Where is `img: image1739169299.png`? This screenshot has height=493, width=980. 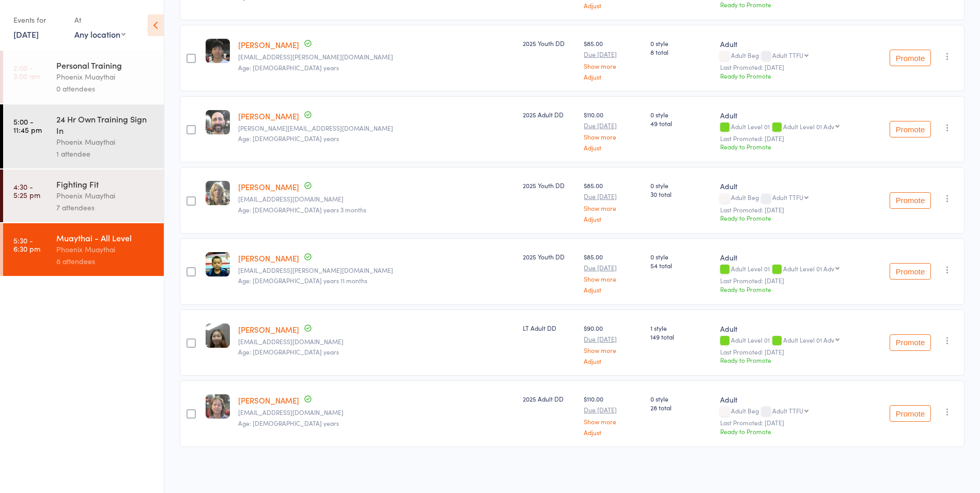
img: image1739169299.png is located at coordinates (218, 122).